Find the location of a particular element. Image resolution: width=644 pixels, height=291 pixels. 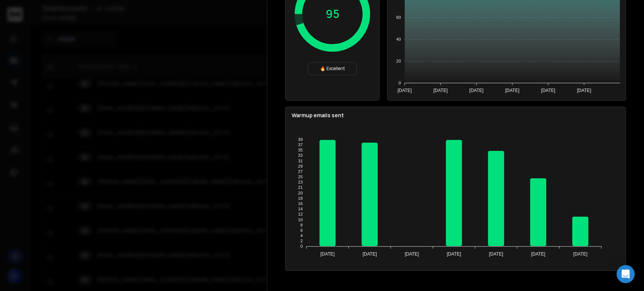

tspan: 16 is located at coordinates (300, 204).